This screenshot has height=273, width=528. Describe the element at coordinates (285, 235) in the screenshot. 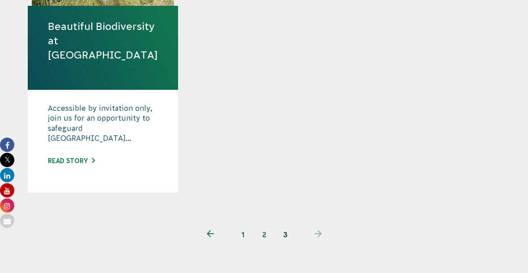

I see `span: 3` at that location.